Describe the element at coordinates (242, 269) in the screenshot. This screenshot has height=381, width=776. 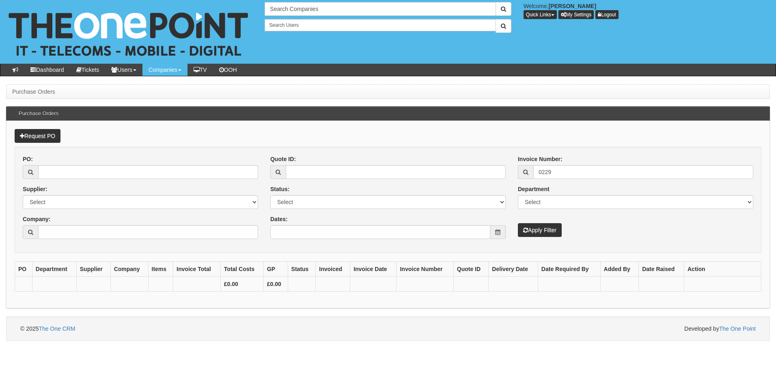
I see `th: Total Costs` at that location.